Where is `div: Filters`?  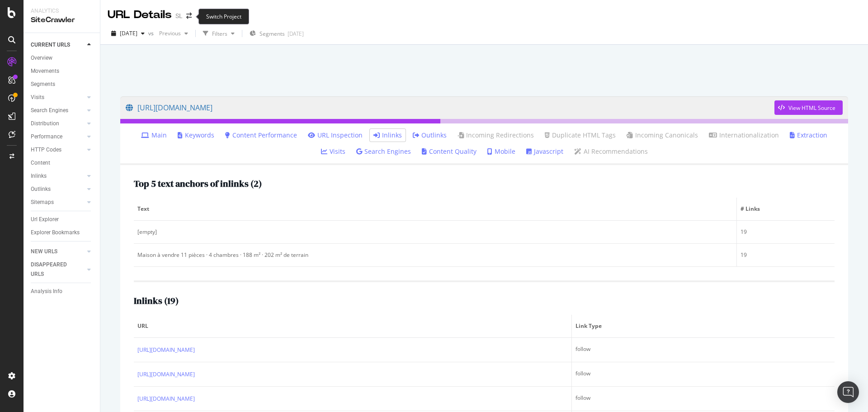
div: Filters is located at coordinates (220, 33).